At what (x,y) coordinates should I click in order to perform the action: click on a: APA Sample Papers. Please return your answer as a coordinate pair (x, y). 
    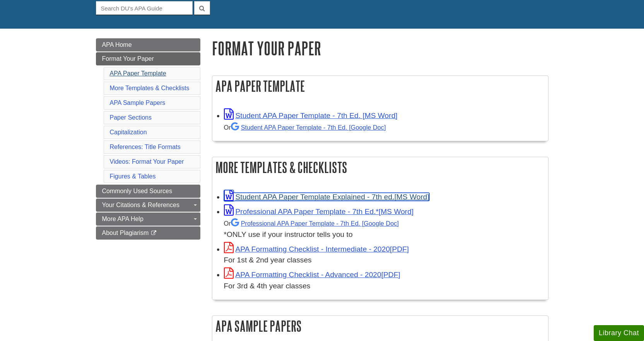
    Looking at the image, I should click on (138, 102).